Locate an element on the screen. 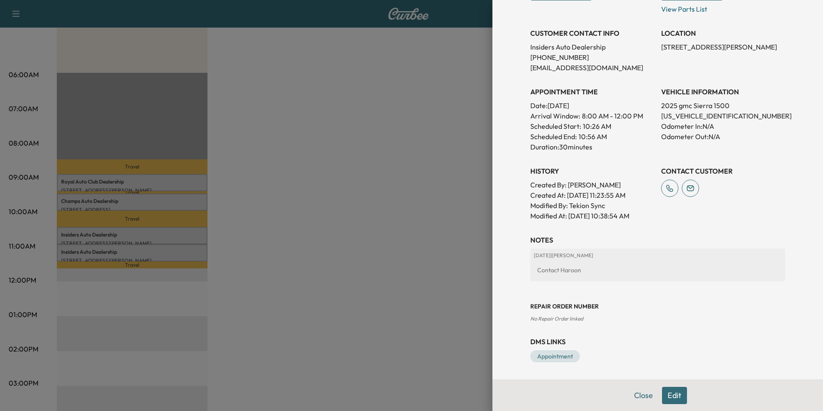 The height and width of the screenshot is (411, 823). h3: CUSTOMER CONTACT INFO is located at coordinates (593, 33).